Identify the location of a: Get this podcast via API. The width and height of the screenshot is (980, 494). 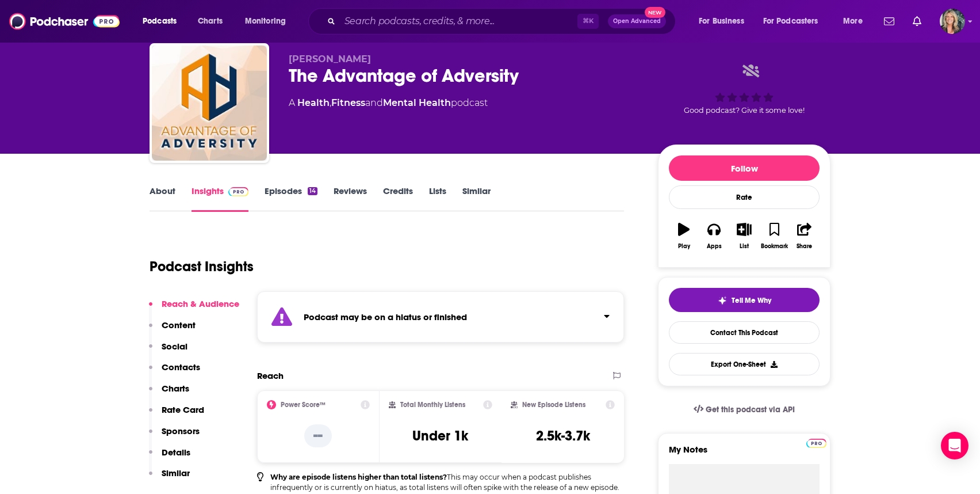
(745, 409).